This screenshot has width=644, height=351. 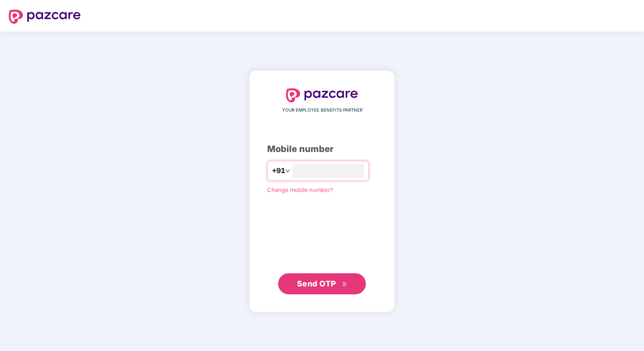 What do you see at coordinates (316, 283) in the screenshot?
I see `span: Send OTP` at bounding box center [316, 283].